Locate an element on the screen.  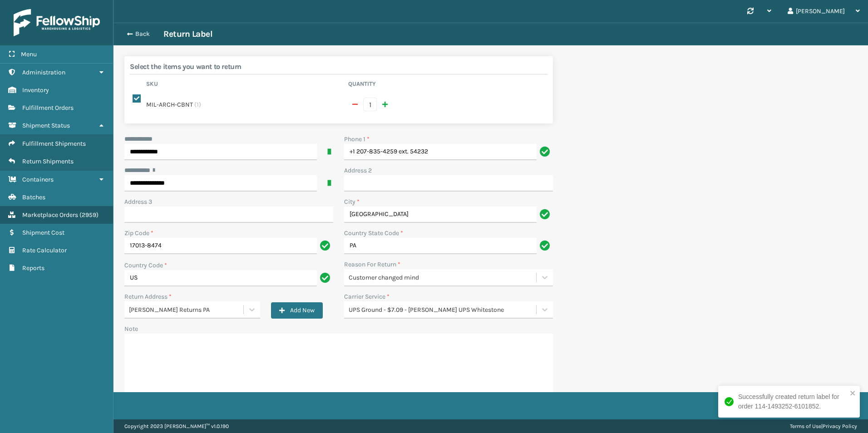
label: Address 3 is located at coordinates (138, 201).